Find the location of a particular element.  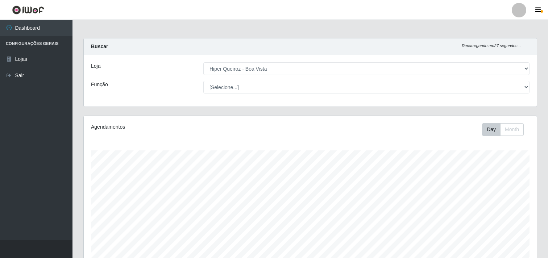

label: Loja is located at coordinates (96, 66).